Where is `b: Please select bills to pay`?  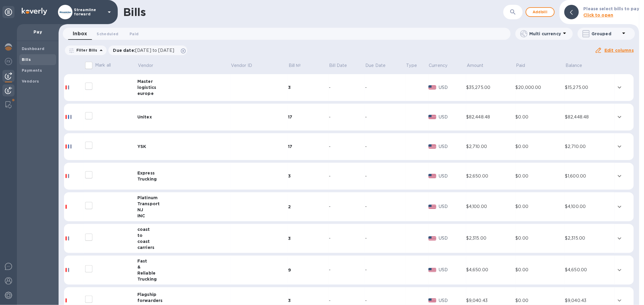
b: Please select bills to pay is located at coordinates (611, 9).